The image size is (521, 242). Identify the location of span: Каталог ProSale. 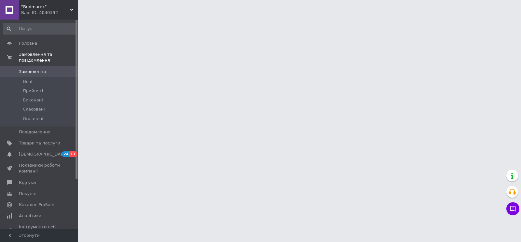
(37, 205).